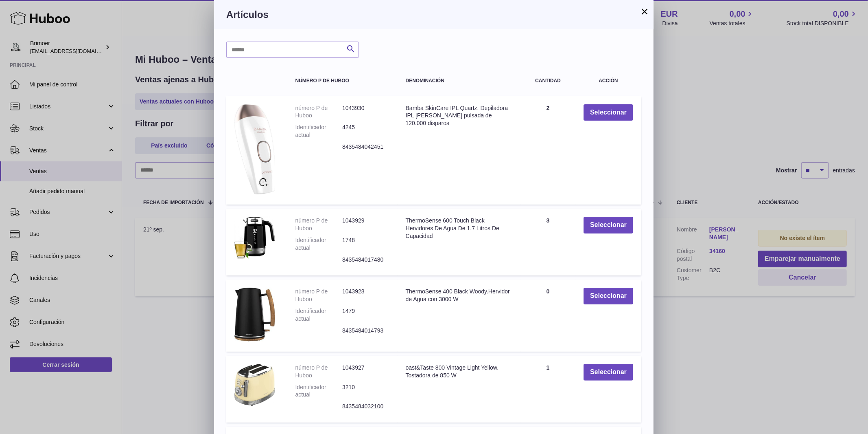 This screenshot has width=868, height=434. I want to click on dd: 1043927, so click(365, 372).